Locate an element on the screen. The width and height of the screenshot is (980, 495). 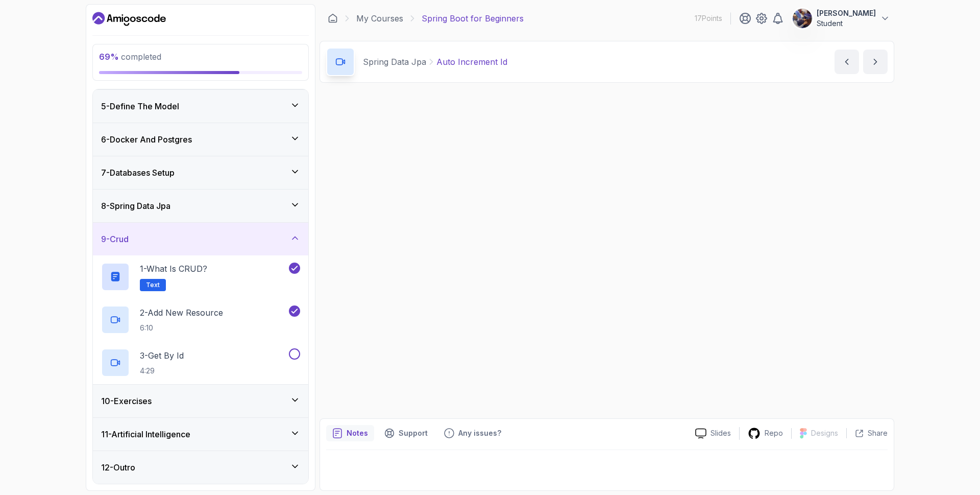
h3: 9 - Crud is located at coordinates (115, 239).